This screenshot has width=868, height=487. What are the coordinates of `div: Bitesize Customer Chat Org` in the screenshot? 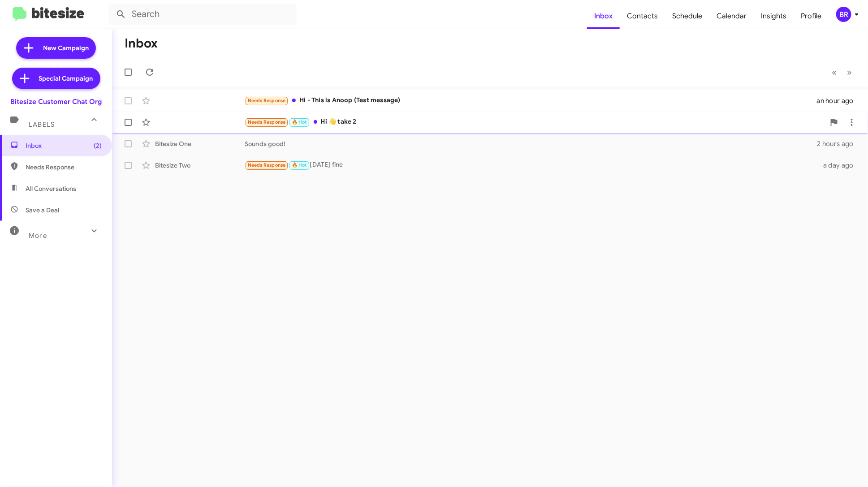 It's located at (56, 102).